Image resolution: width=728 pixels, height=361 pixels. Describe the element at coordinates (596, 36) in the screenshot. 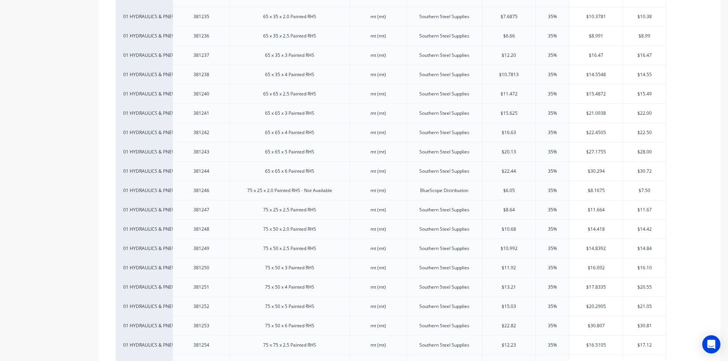

I see `div: $8.991` at that location.